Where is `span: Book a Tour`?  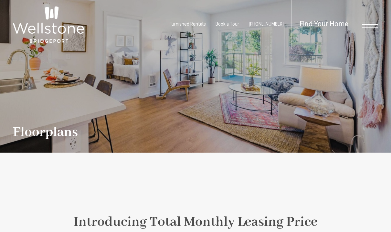 span: Book a Tour is located at coordinates (227, 24).